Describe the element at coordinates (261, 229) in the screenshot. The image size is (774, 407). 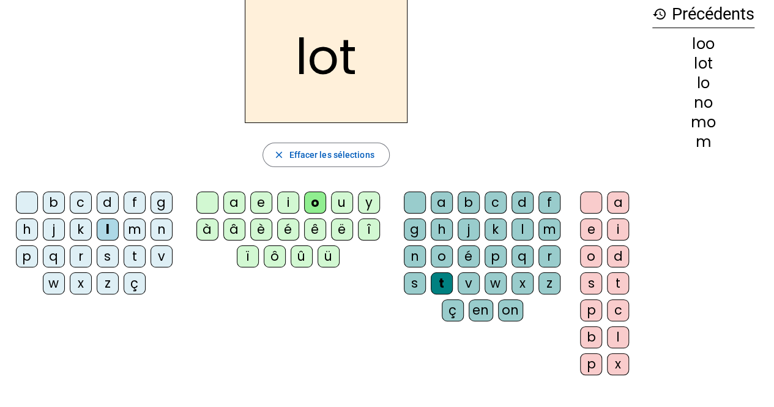
I see `div: è` at that location.